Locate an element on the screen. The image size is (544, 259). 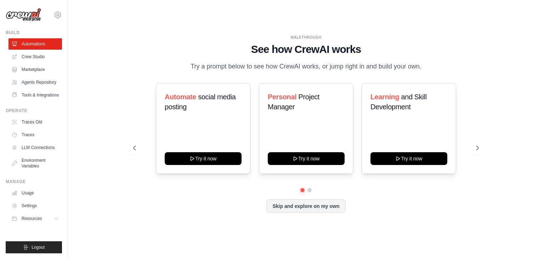
div: Operate is located at coordinates (34, 111).